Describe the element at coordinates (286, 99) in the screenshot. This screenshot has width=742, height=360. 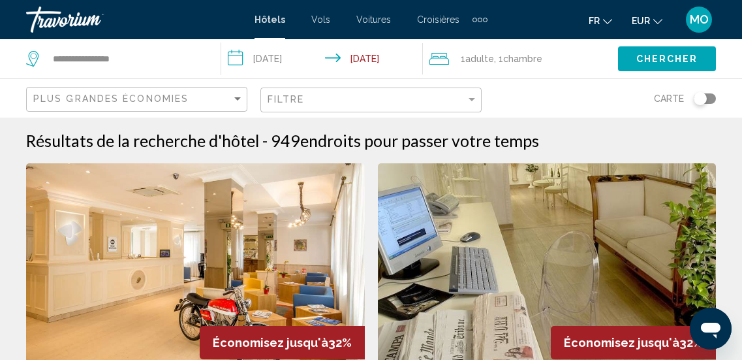
I see `span: Filtre` at that location.